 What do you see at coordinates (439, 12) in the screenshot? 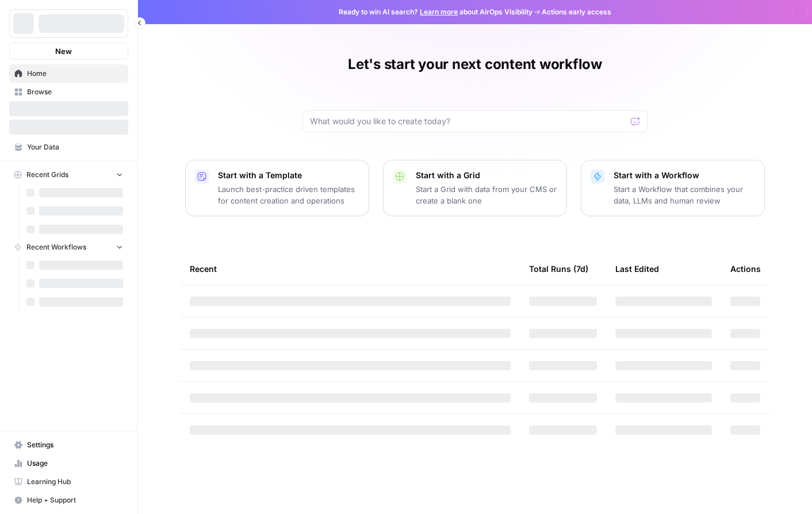
I see `a: Learn more` at bounding box center [439, 12].